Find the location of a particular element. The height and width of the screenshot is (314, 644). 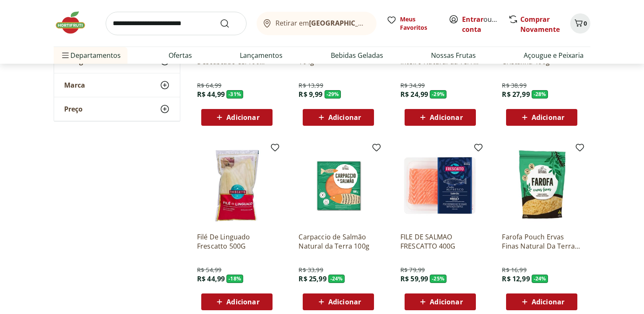

span: Marca is located at coordinates (75, 85).